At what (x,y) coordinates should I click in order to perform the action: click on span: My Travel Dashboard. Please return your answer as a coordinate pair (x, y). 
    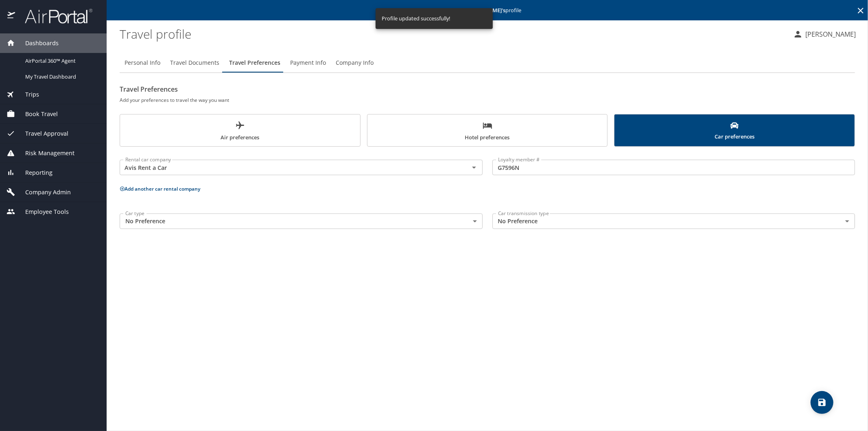
    Looking at the image, I should click on (61, 77).